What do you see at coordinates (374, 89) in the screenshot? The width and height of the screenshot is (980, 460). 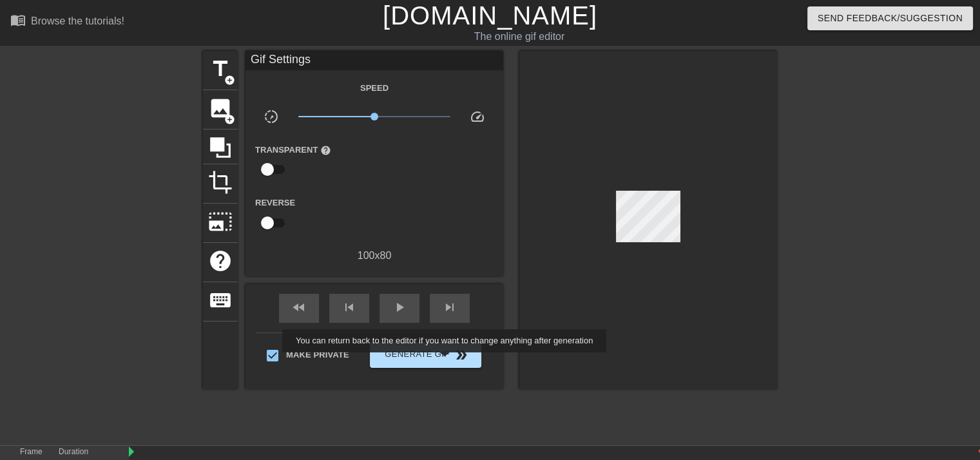 I see `label: Speed` at bounding box center [374, 89].